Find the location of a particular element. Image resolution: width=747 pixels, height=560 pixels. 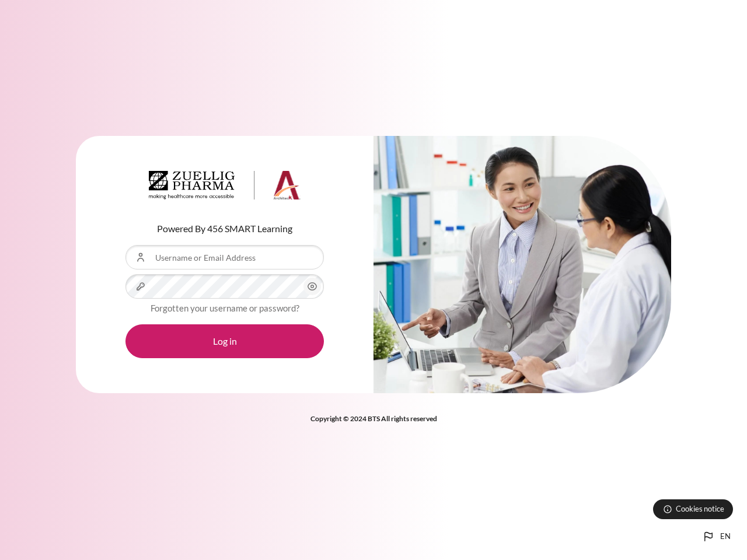

img: Architeck is located at coordinates (224, 186).